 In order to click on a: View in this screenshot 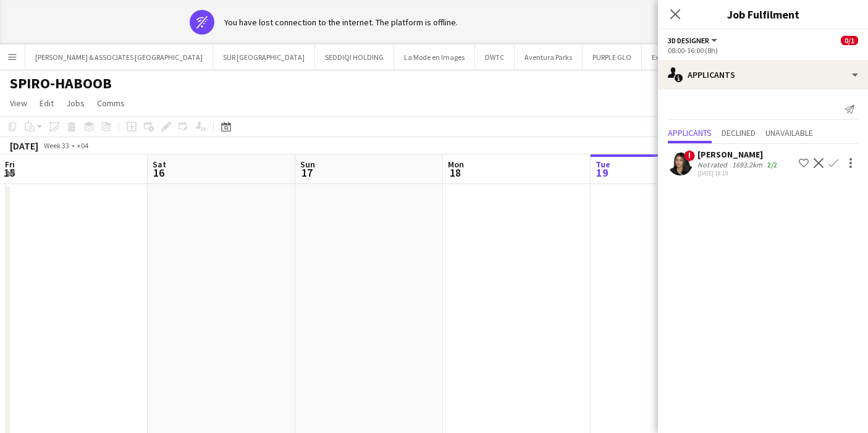, I will do `click(19, 103)`.